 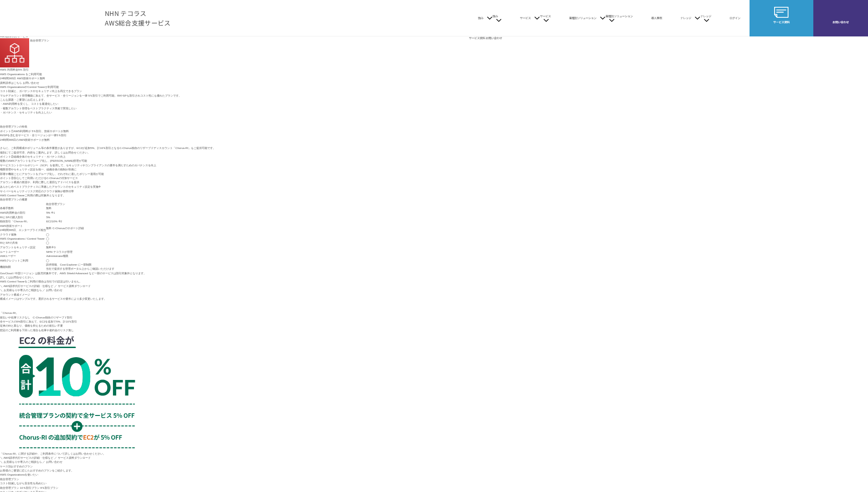 What do you see at coordinates (30, 103) in the screenshot?
I see `span: AWS利用料を安くし、コストを最適化したい` at bounding box center [30, 103].